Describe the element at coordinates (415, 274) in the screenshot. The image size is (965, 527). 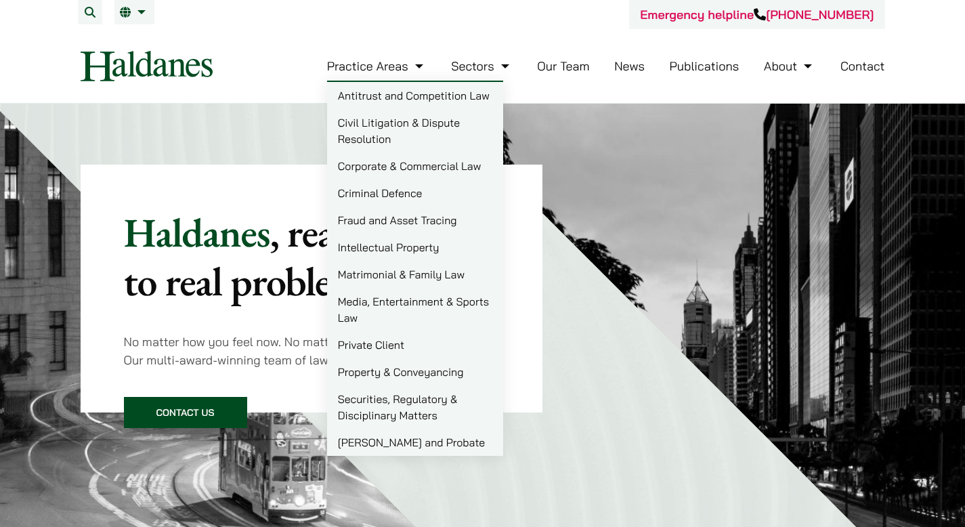
I see `a: Matrimonial & Family Law` at that location.